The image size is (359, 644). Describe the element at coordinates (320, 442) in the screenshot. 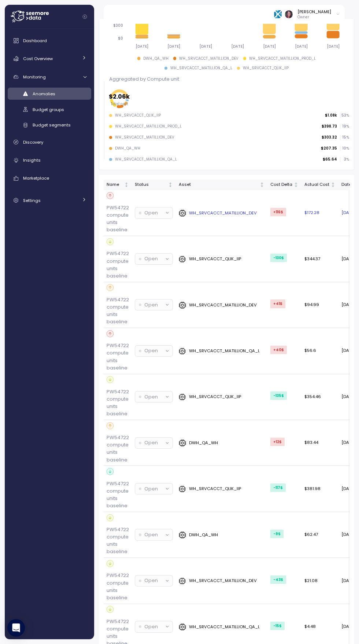

I see `td: $83.44` at that location.